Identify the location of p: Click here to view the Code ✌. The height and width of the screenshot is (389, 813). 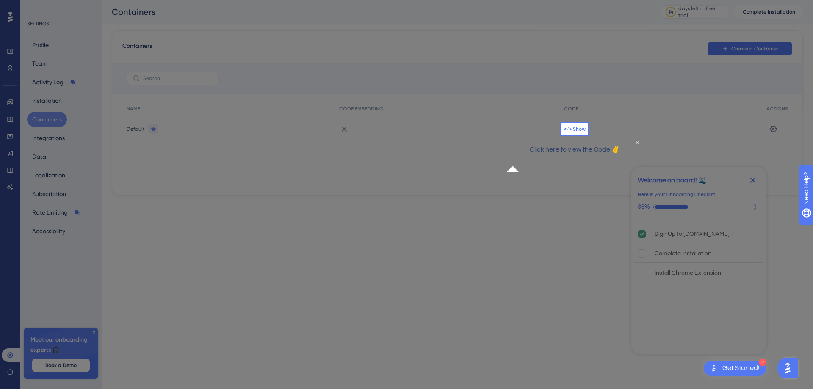
(68, 12).